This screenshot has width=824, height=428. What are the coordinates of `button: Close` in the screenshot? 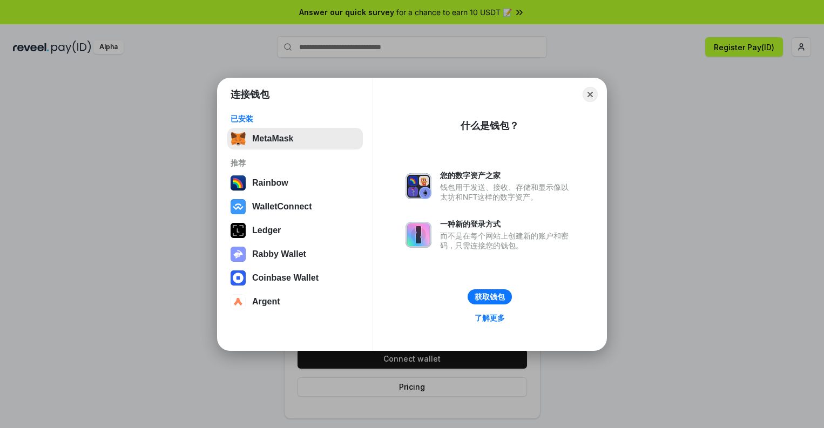 It's located at (590, 95).